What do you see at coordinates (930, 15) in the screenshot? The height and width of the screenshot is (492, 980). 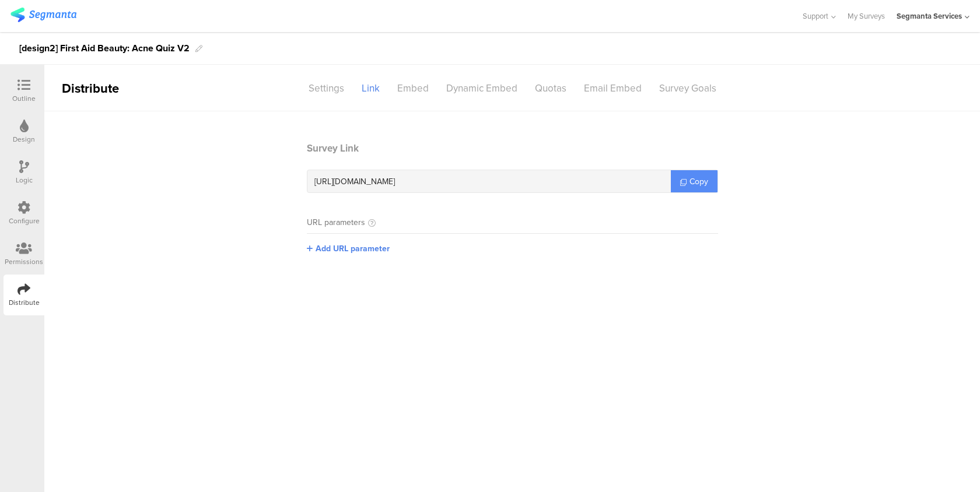 I see `div: Segmanta Services` at bounding box center [930, 15].